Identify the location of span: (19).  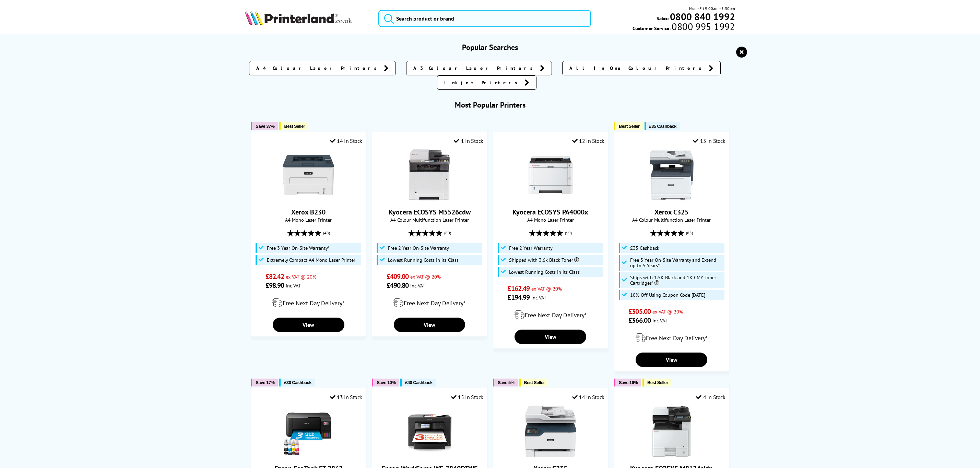
(568, 233).